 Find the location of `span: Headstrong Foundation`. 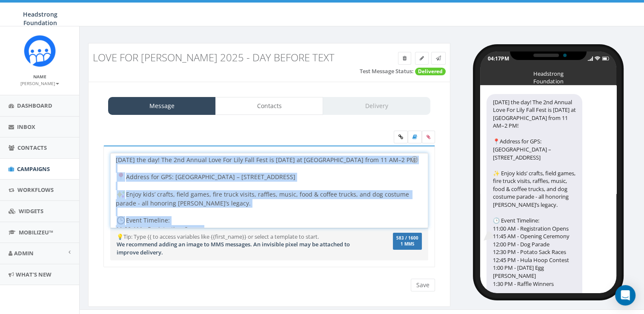

span: Headstrong Foundation is located at coordinates (40, 18).